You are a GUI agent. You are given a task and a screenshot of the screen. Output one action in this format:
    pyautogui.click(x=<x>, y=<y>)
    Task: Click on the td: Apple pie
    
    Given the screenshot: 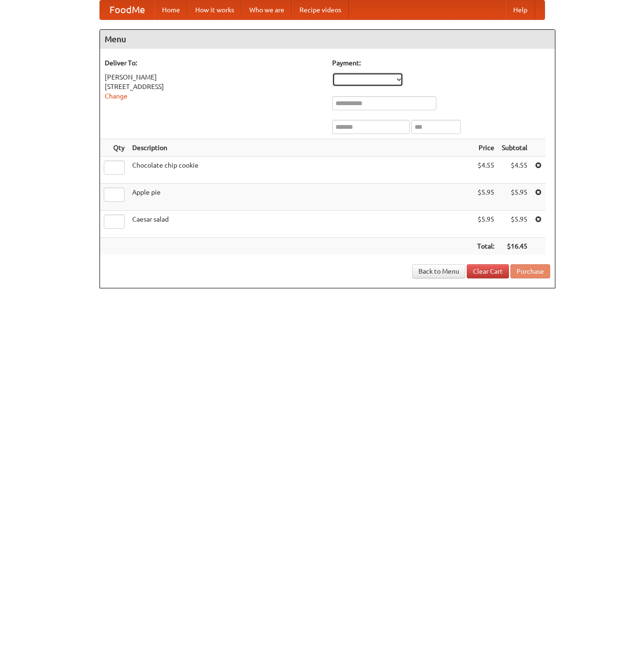 What is the action you would take?
    pyautogui.click(x=301, y=197)
    